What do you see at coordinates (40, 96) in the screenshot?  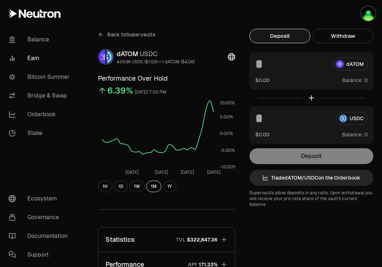 I see `a: Bridge & Swap` at bounding box center [40, 96].